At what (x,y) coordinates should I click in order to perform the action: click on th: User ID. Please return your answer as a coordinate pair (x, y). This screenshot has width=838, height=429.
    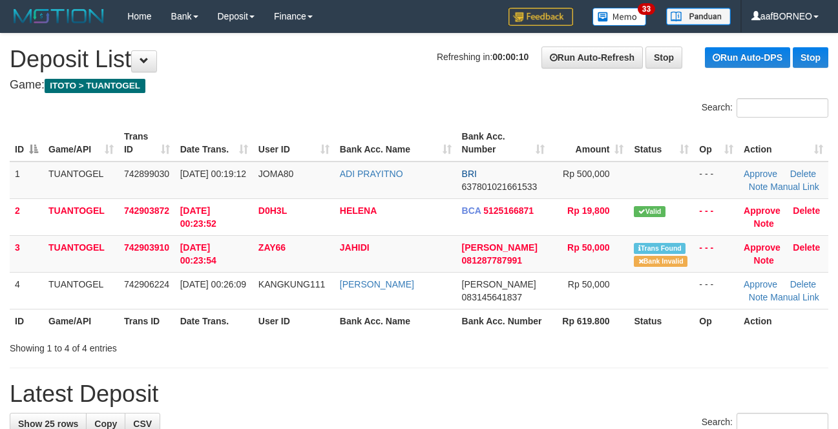
    Looking at the image, I should click on (294, 320).